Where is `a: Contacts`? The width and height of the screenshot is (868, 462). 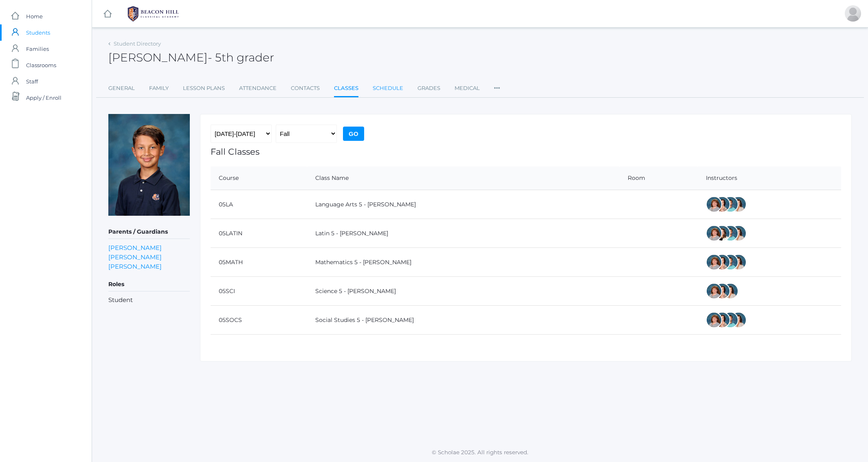 a: Contacts is located at coordinates (305, 88).